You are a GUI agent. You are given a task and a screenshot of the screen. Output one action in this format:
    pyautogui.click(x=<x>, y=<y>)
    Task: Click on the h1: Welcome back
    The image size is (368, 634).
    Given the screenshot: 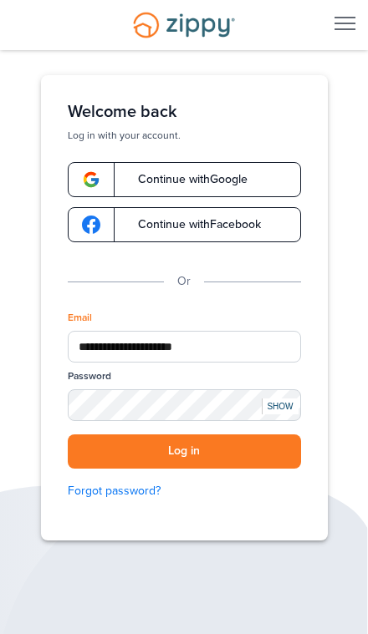 What is the action you would take?
    pyautogui.click(x=184, y=112)
    